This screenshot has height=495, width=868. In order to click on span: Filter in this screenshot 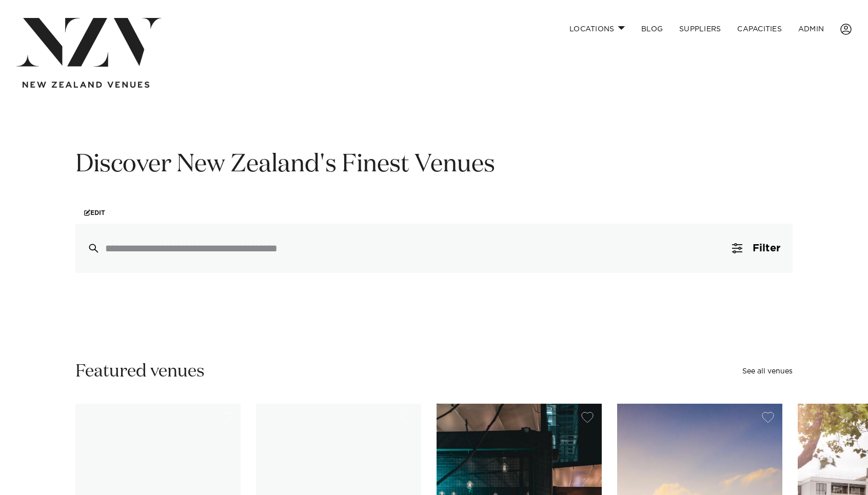, I will do `click(766, 248)`.